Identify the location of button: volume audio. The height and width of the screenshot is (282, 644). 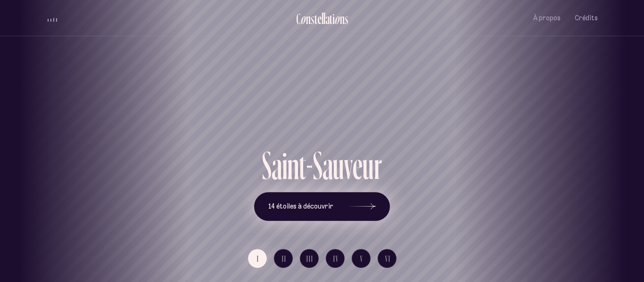
(52, 18).